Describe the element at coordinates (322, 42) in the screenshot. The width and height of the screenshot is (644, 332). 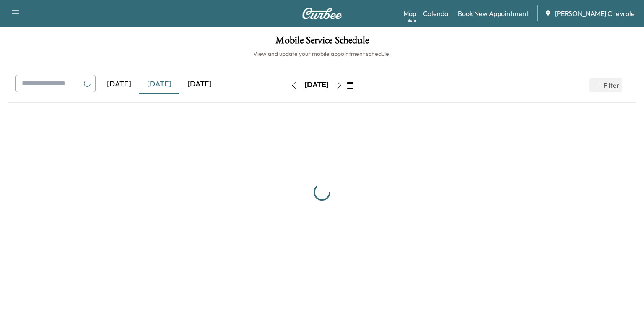
I see `h1: Mobile Service Schedule` at that location.